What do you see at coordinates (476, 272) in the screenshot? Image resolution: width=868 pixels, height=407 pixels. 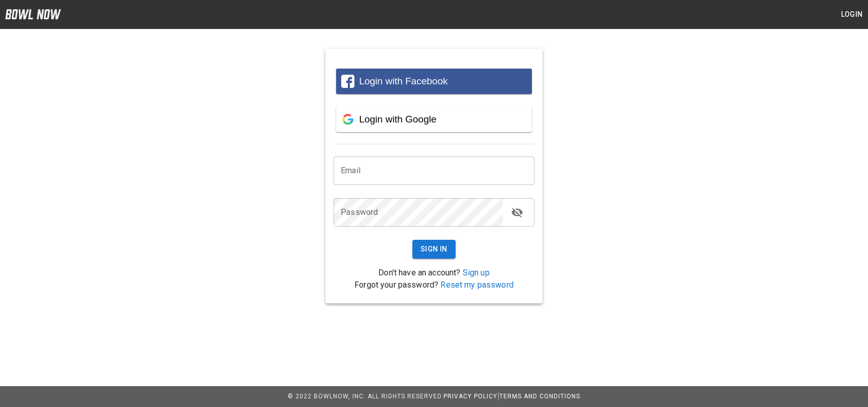 I see `a: Sign up` at bounding box center [476, 272].